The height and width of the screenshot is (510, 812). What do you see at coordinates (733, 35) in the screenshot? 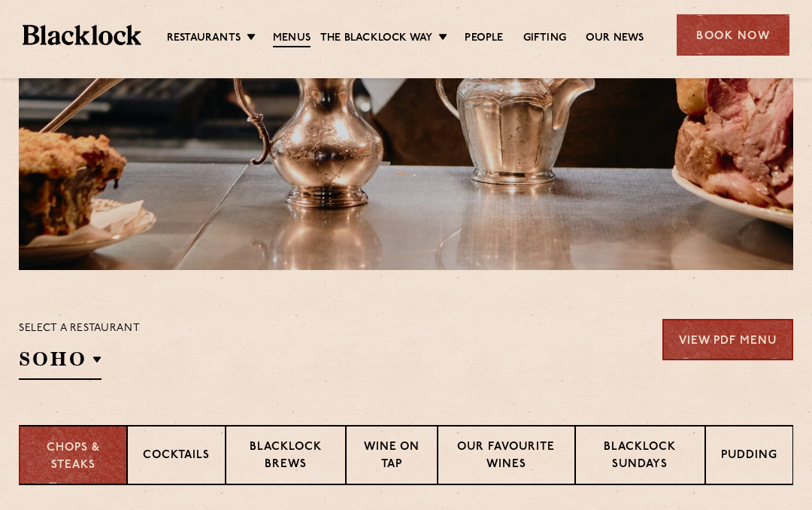
I see `div: Book Now` at bounding box center [733, 35].